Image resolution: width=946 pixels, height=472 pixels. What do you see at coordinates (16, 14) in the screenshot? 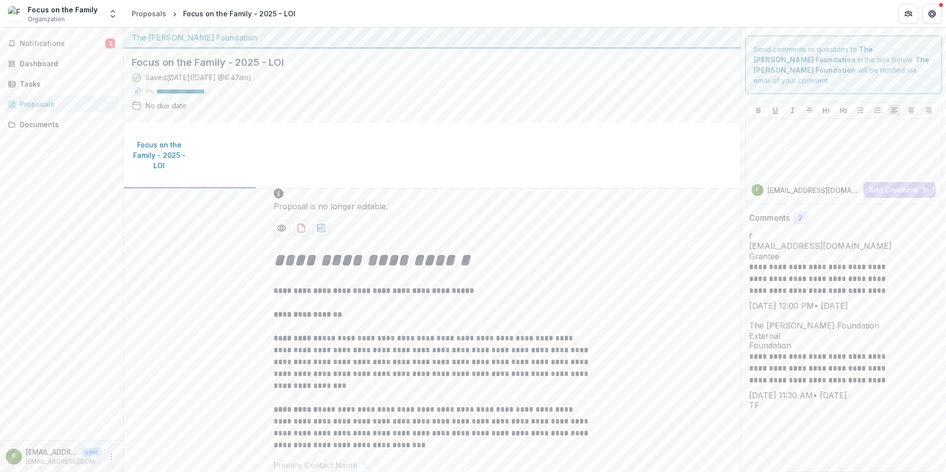
I see `img: Focus on the Family` at bounding box center [16, 14].